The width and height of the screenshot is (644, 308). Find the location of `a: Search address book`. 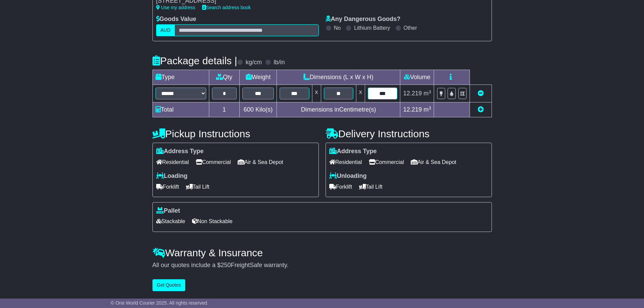

a: Search address book is located at coordinates (227, 7).